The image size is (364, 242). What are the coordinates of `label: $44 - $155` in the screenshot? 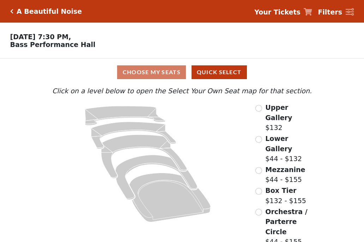 It's located at (285, 174).